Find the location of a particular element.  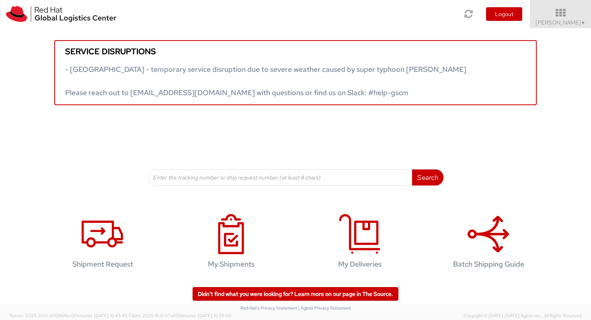

h4: My Shipments is located at coordinates (231, 264).